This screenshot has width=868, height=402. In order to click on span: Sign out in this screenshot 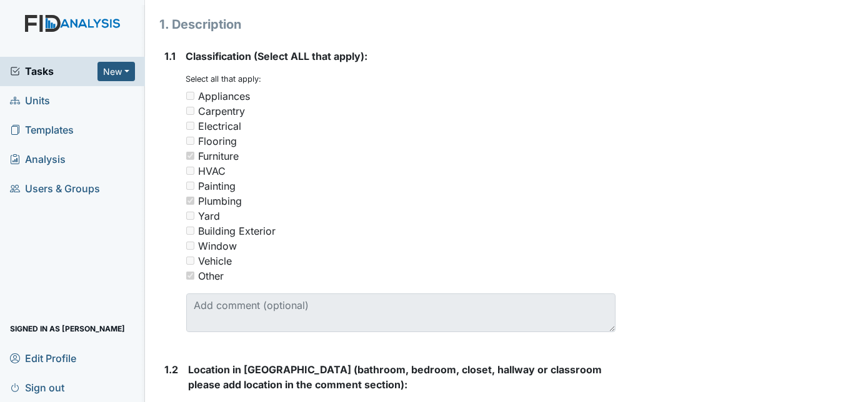, I will do `click(37, 387)`.